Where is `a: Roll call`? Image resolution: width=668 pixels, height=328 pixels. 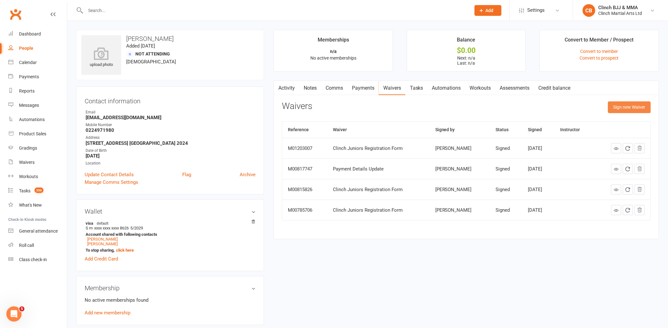 a: Roll call is located at coordinates (37, 245).